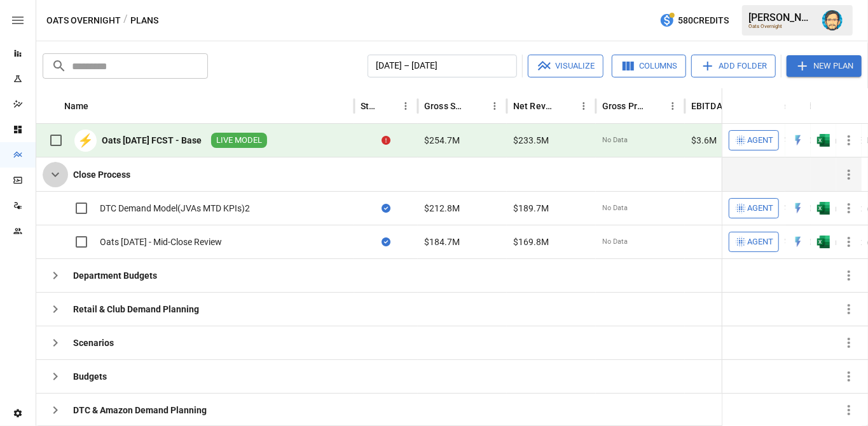 The height and width of the screenshot is (426, 868). I want to click on div: DTC Demand Model(JVAs MTD KPIs)2, so click(175, 208).